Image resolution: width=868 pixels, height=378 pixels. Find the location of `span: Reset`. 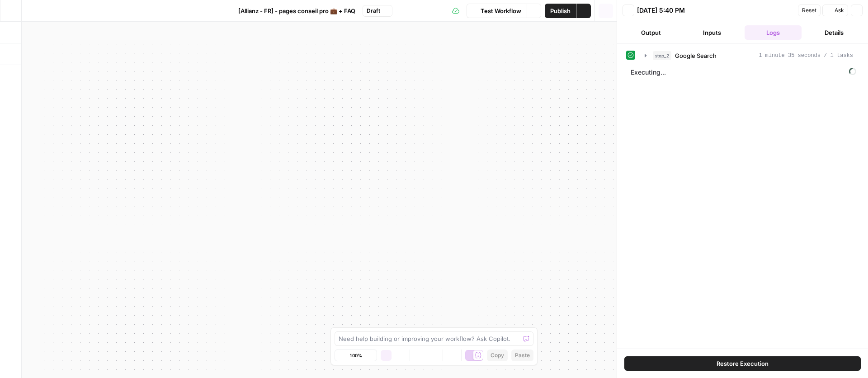

span: Reset is located at coordinates (809, 10).